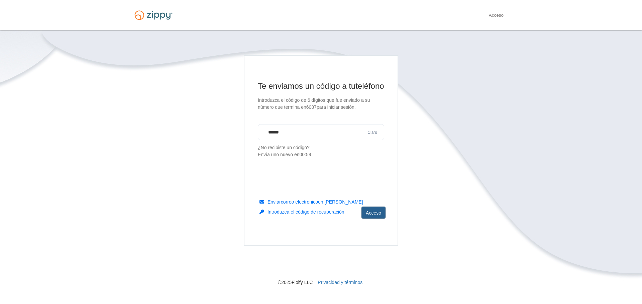  Describe the element at coordinates (372, 133) in the screenshot. I see `button: Claro` at that location.